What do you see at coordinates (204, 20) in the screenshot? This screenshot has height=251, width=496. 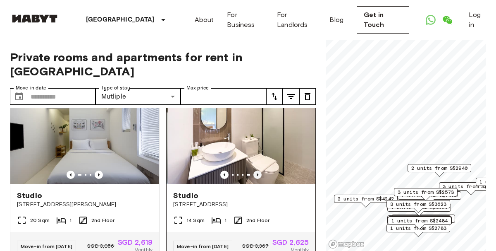 I see `a: About` at bounding box center [204, 20].